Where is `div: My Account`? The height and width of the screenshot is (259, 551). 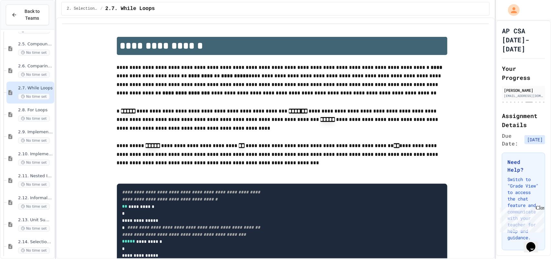
div: My Account is located at coordinates (512, 10).